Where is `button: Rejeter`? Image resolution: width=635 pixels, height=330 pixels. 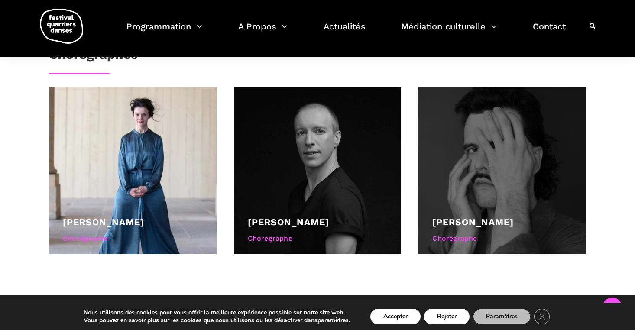
button: Rejeter is located at coordinates (447, 317).